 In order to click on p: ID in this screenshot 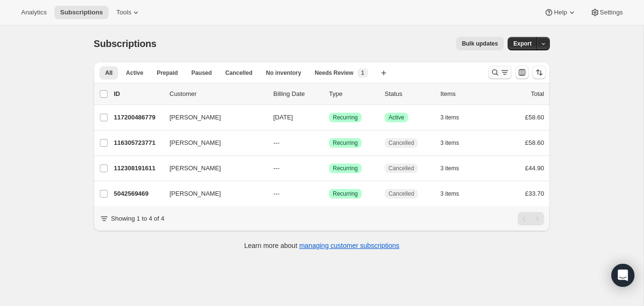, I will do `click(138, 94)`.